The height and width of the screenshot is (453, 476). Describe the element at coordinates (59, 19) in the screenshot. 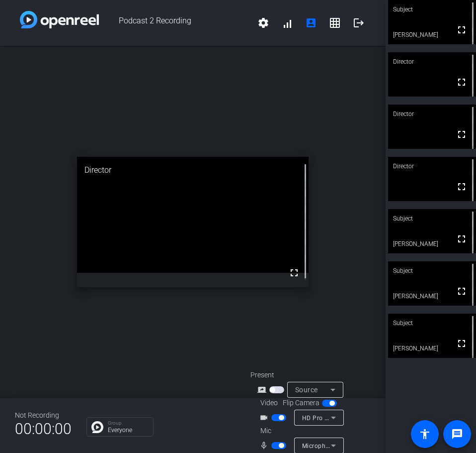

I see `img: white-gradient.svg` at that location.